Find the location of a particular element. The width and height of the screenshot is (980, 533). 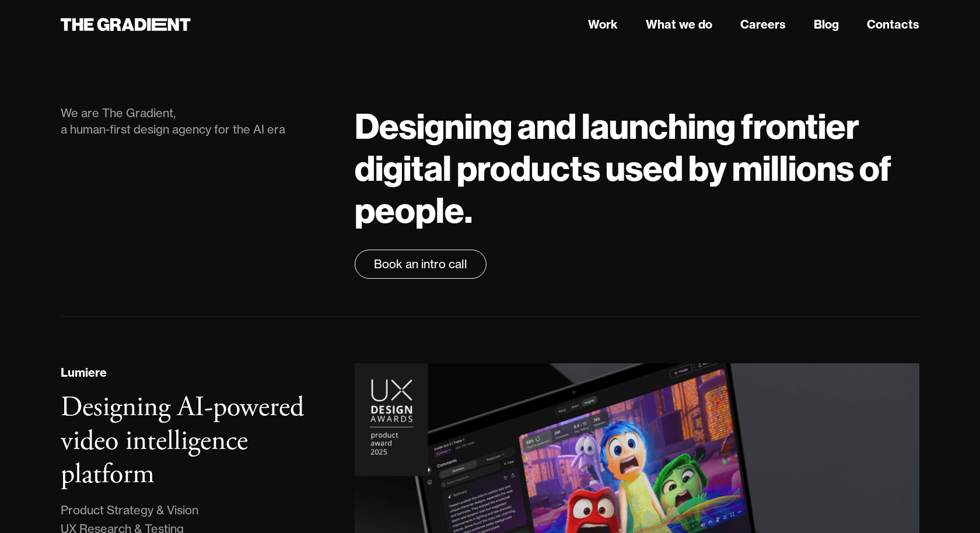

a: Blog is located at coordinates (826, 25).